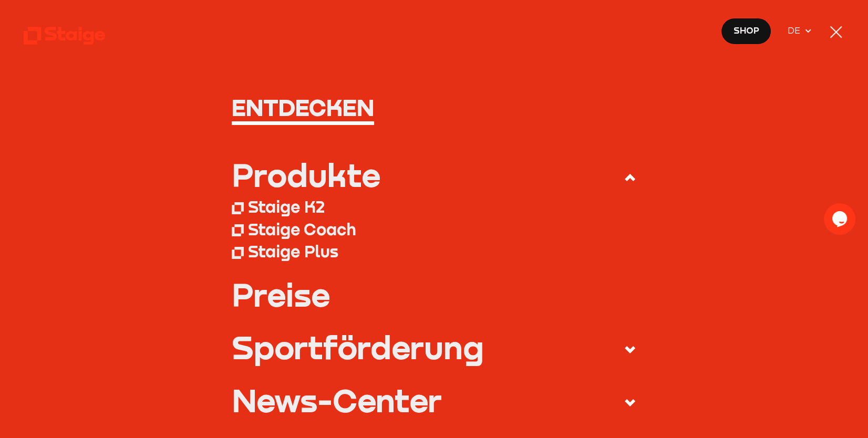 This screenshot has width=868, height=438. What do you see at coordinates (796, 31) in the screenshot?
I see `span: DE` at bounding box center [796, 31].